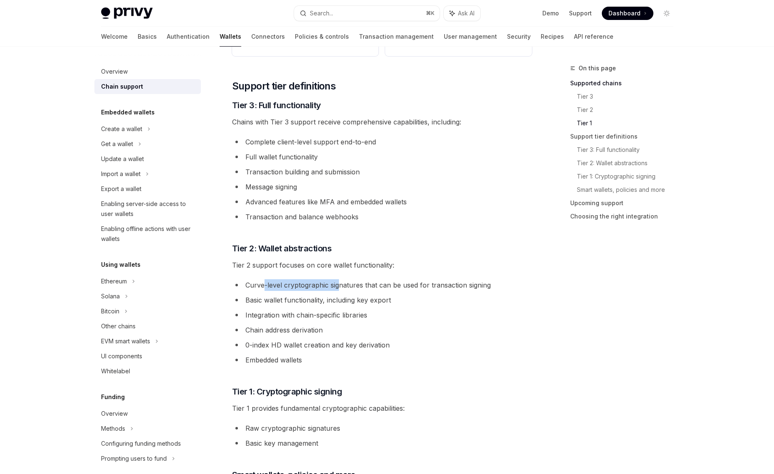 The image size is (774, 474). What do you see at coordinates (148, 189) in the screenshot?
I see `a: Export a wallet` at bounding box center [148, 189].